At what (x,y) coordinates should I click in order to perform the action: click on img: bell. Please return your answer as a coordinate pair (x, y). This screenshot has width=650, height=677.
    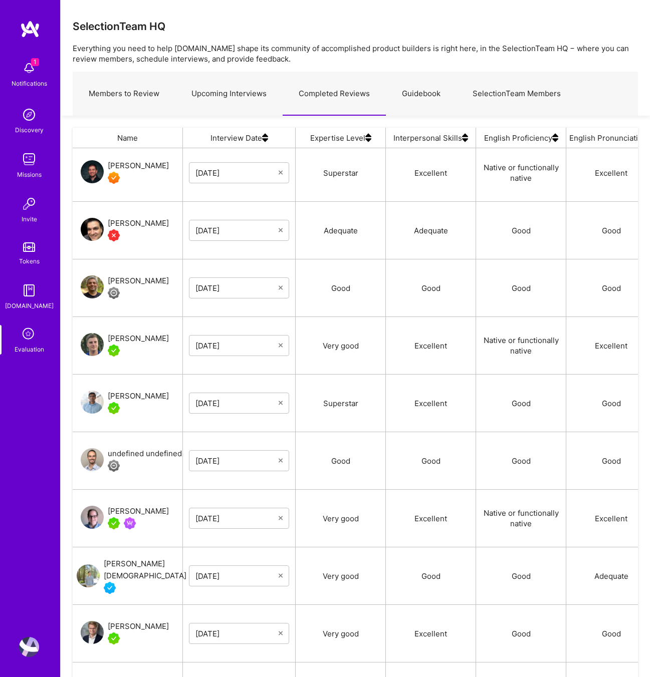
    Looking at the image, I should click on (29, 68).